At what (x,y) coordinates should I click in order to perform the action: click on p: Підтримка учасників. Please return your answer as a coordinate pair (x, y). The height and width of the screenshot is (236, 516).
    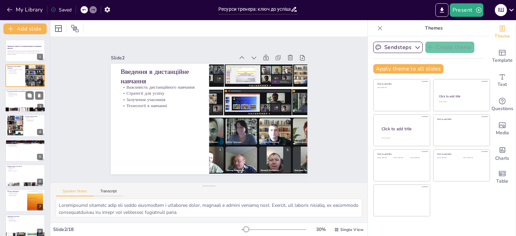
    Looking at the image, I should click on (25, 216).